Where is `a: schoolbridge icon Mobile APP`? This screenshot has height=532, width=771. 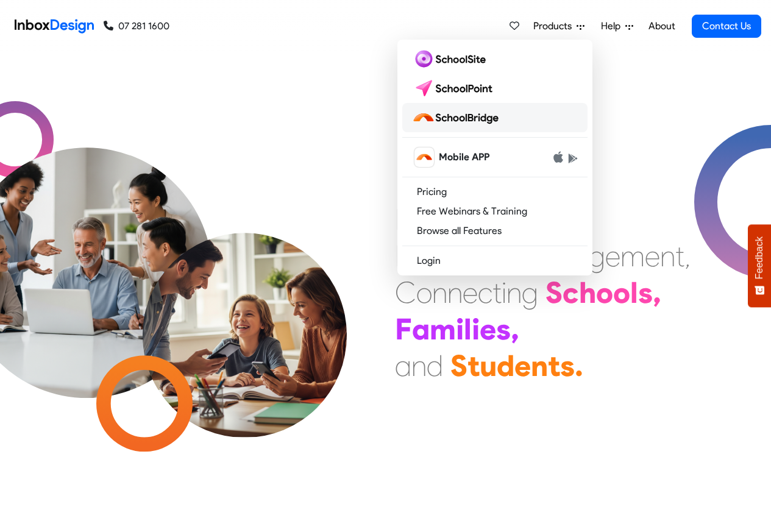 a: schoolbridge icon Mobile APP is located at coordinates (495, 157).